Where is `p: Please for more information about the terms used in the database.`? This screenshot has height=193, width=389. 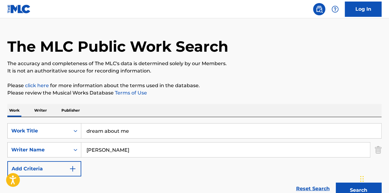 p: Please for more information about the terms used in the database. is located at coordinates (195, 86).